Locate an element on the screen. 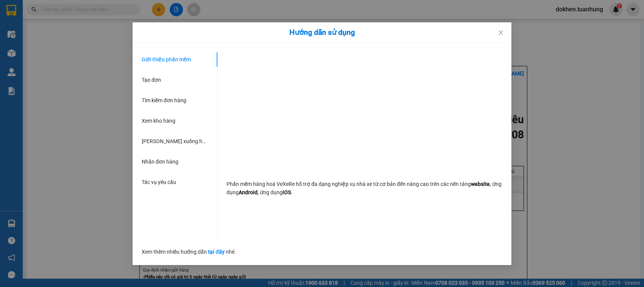 This screenshot has height=287, width=644. span: phone is located at coordinates (47, 30).